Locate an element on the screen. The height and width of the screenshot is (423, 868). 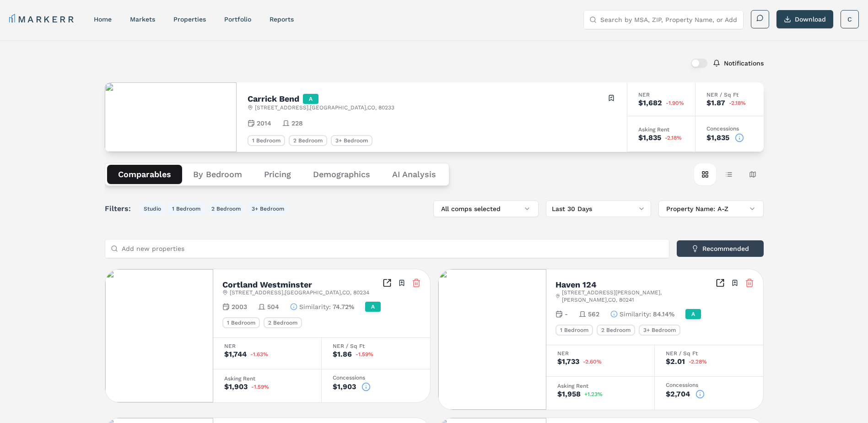
span: 504 is located at coordinates (273, 307).